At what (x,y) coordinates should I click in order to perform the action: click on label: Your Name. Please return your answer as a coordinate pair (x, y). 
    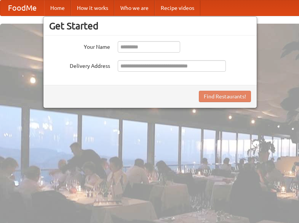
    Looking at the image, I should click on (80, 46).